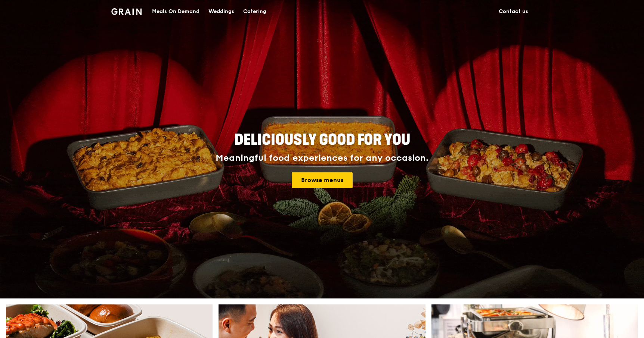 The width and height of the screenshot is (644, 338). What do you see at coordinates (221, 12) in the screenshot?
I see `div: Weddings` at bounding box center [221, 12].